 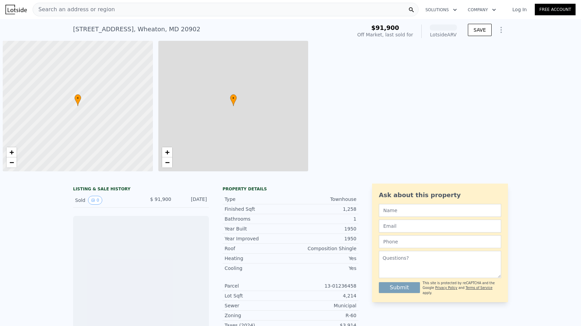 I want to click on a: Free Account, so click(x=555, y=10).